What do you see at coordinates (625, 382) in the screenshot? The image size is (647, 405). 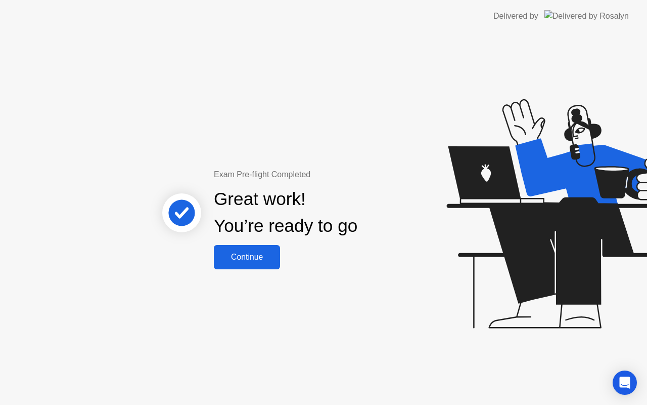 I see `div: Open Intercom Messenger` at bounding box center [625, 382].